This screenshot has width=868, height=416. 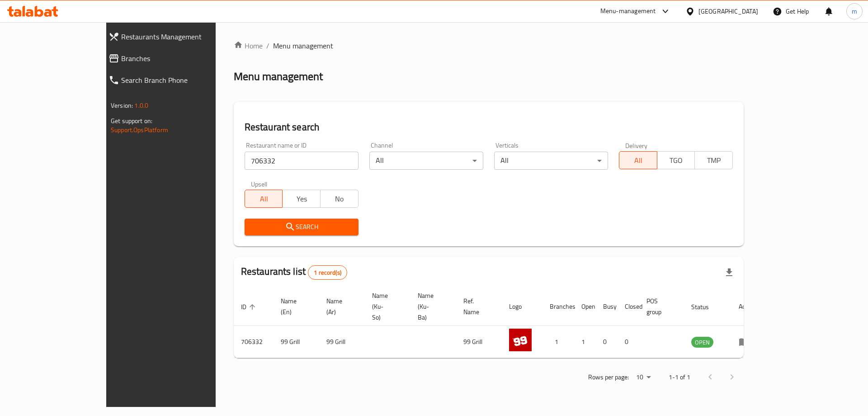 What do you see at coordinates (729, 272) in the screenshot?
I see `div: Export file` at bounding box center [729, 272].